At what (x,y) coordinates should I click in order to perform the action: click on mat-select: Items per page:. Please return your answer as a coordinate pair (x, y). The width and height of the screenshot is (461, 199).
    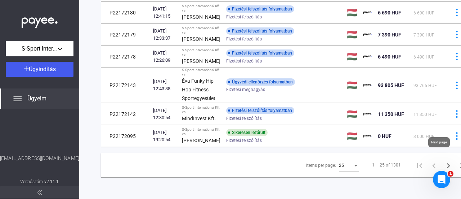
    Looking at the image, I should click on (349, 165).